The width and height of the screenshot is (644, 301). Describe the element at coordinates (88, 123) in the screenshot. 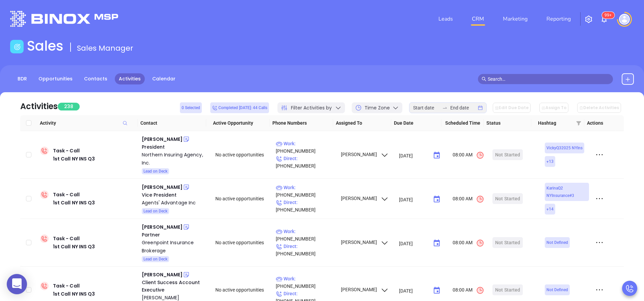

I see `span: Activity` at that location.